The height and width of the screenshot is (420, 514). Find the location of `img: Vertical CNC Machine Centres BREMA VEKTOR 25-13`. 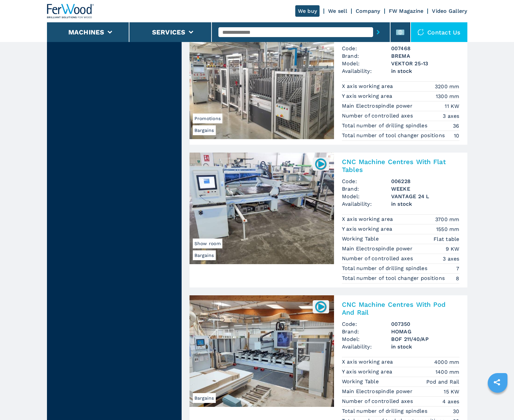

img: Vertical CNC Machine Centres BREMA VEKTOR 25-13 is located at coordinates (262, 83).